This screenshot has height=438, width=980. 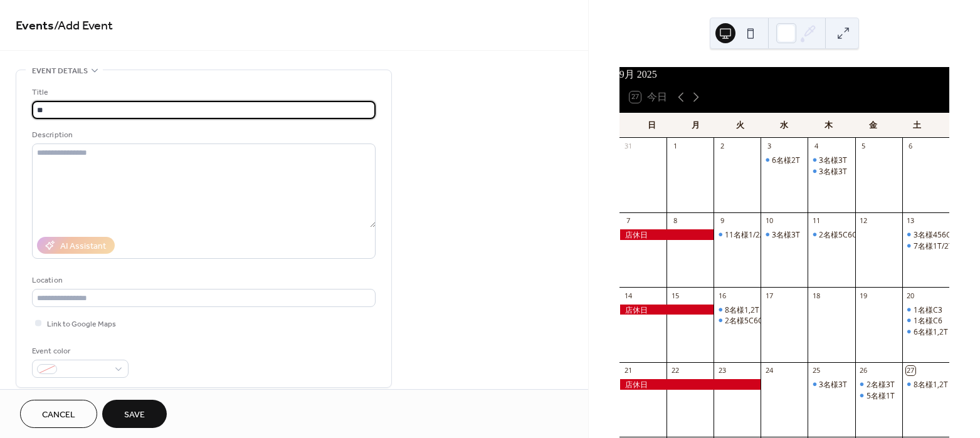 I want to click on div: 16, so click(x=722, y=296).